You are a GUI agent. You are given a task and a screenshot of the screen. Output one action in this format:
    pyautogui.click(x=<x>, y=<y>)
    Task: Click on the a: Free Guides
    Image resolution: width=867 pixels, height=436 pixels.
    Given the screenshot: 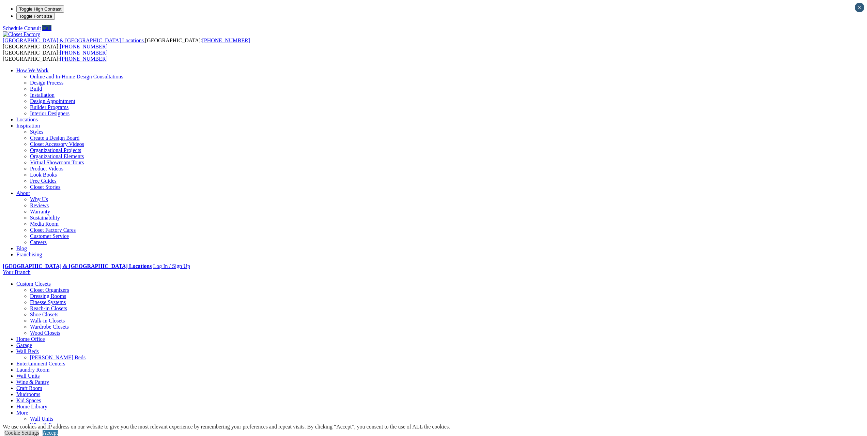 What is the action you would take?
    pyautogui.click(x=43, y=181)
    